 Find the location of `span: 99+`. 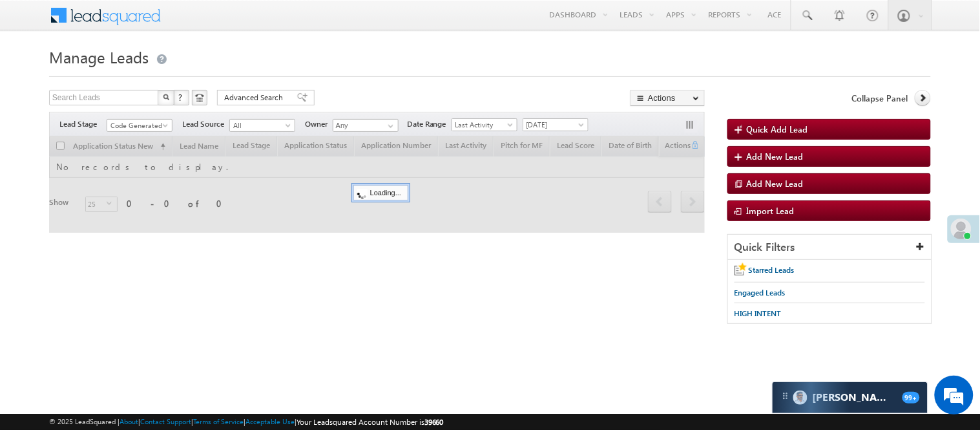

span: 99+ is located at coordinates (911, 398).